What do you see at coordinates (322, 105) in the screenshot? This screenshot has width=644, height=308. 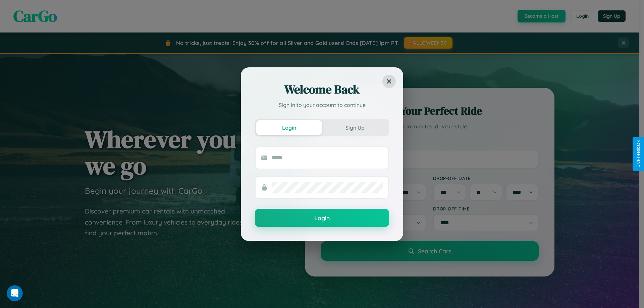 I see `p: Sign in to your account to continue` at bounding box center [322, 105].